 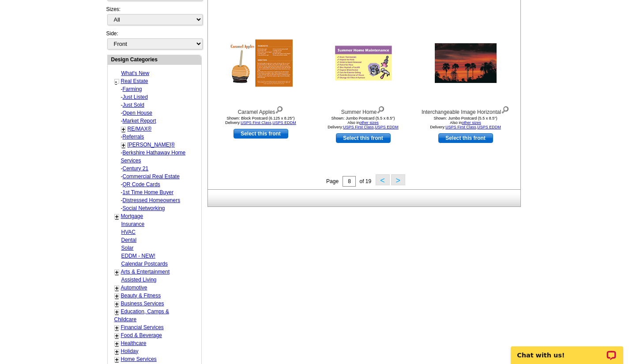 I want to click on div: Side:, so click(x=154, y=39).